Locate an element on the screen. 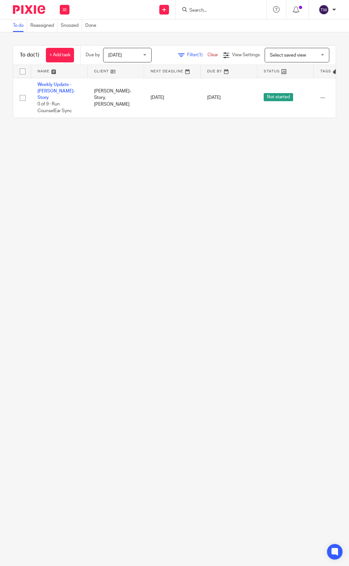 Image resolution: width=349 pixels, height=566 pixels. h1: To do is located at coordinates (29, 55).